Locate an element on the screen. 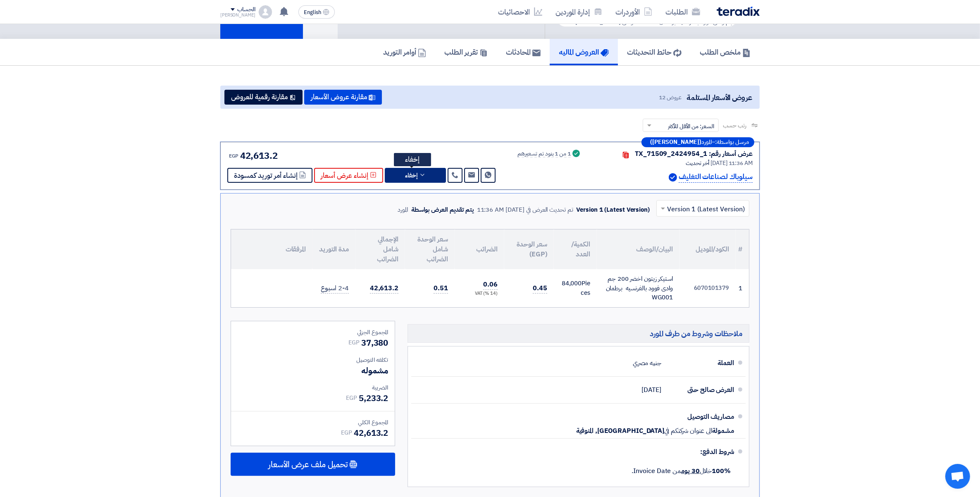 This screenshot has width=980, height=497. h5: تقرير الطلب is located at coordinates (466, 52).